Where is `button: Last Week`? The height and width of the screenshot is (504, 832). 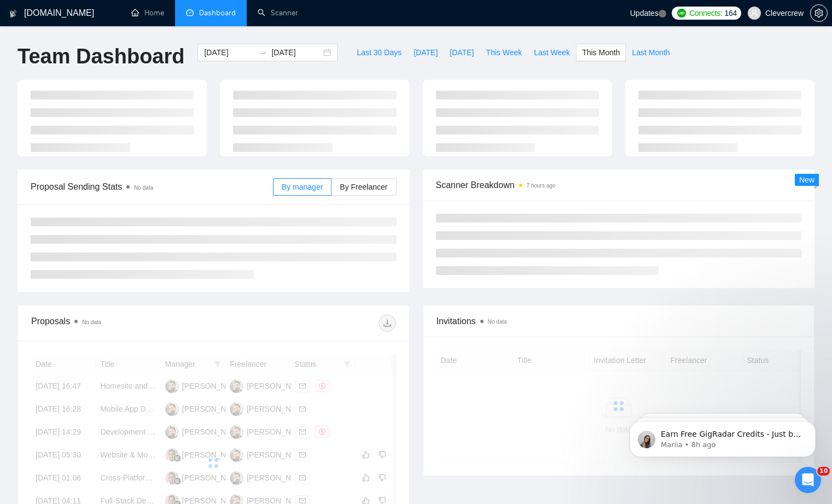 button: Last Week is located at coordinates (552, 52).